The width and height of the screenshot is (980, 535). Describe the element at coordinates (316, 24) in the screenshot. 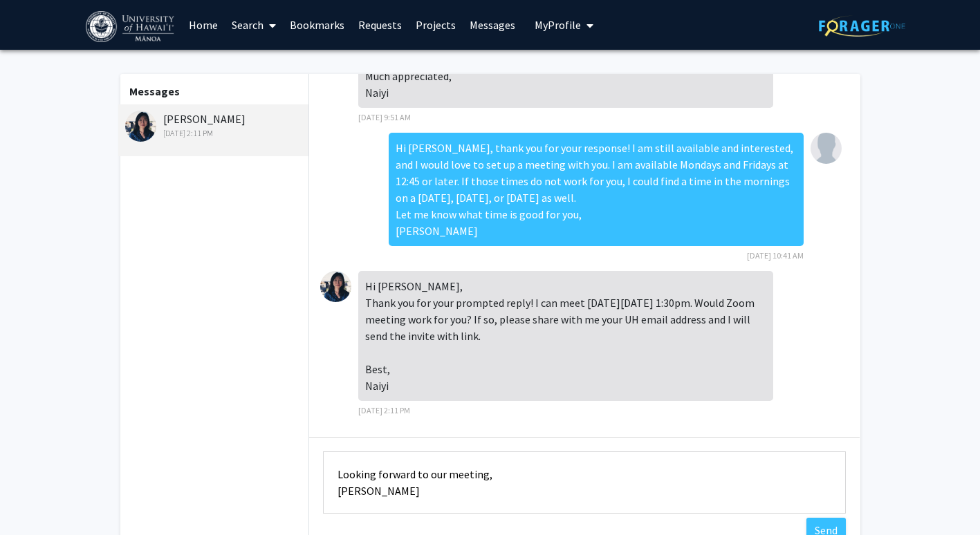

I see `a: Bookmarks` at that location.